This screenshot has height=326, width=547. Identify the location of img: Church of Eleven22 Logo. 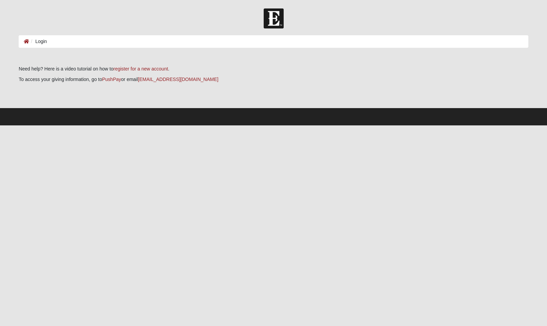
(274, 18).